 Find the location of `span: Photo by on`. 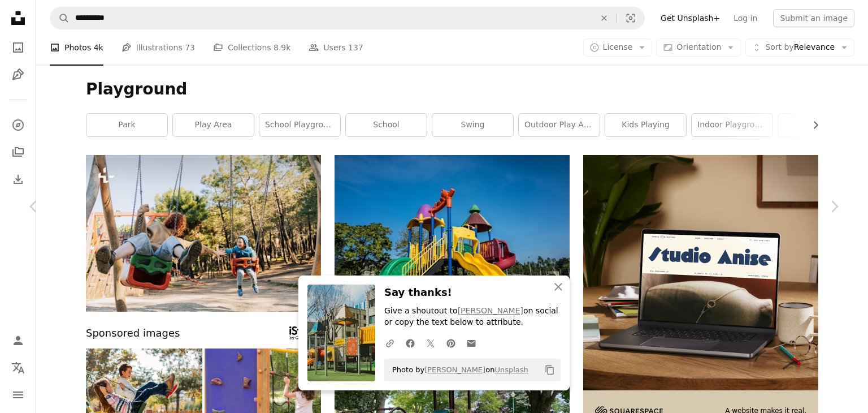

span: Photo by on is located at coordinates (457, 370).